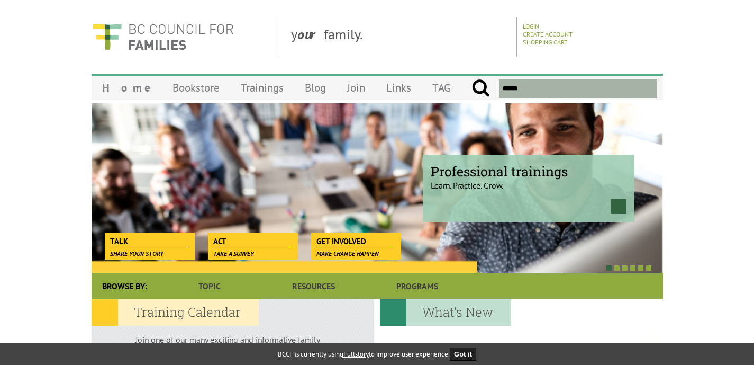 This screenshot has width=754, height=365. Describe the element at coordinates (126, 87) in the screenshot. I see `a: Home` at that location.